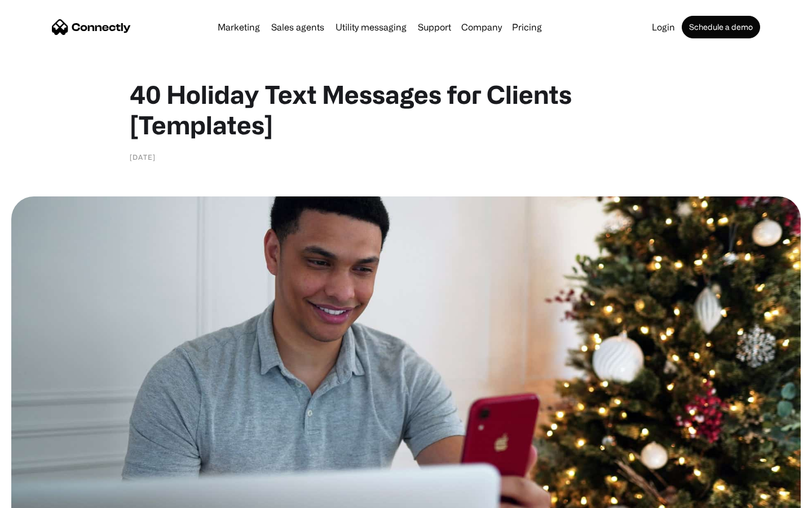  Describe the element at coordinates (45, 496) in the screenshot. I see `ul: Language list` at that location.